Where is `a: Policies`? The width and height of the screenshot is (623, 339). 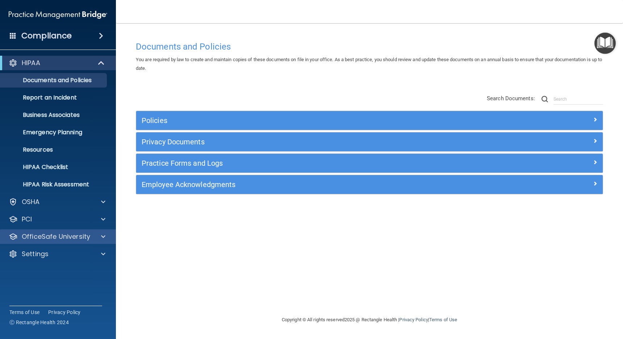 a: Policies is located at coordinates (369, 121).